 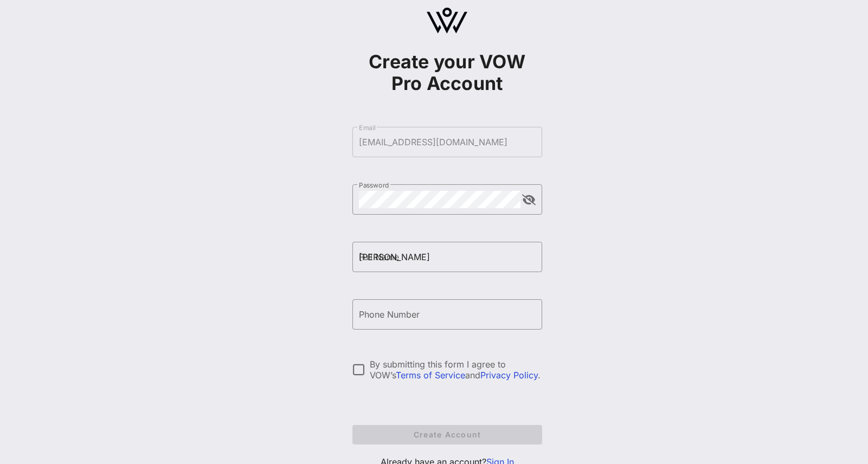 What do you see at coordinates (367, 128) in the screenshot?
I see `label: Email` at bounding box center [367, 128].